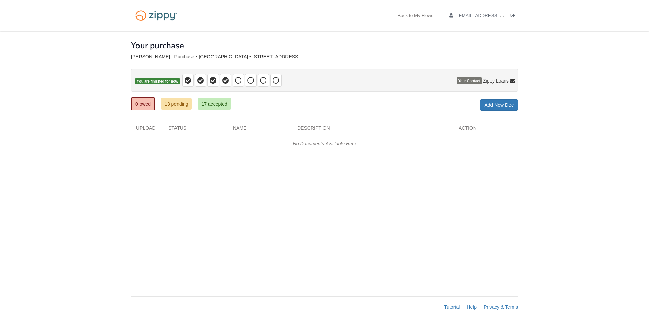  What do you see at coordinates (472, 307) in the screenshot?
I see `a: Help` at bounding box center [472, 307].